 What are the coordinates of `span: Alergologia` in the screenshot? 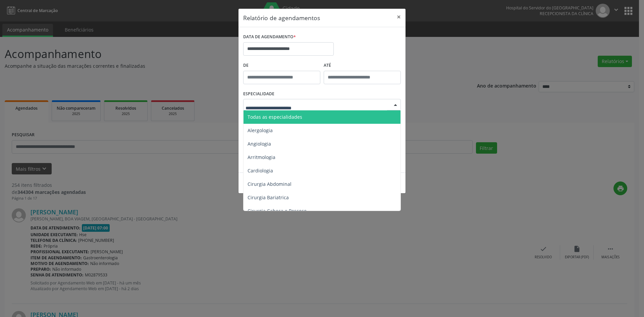 It's located at (260, 131).